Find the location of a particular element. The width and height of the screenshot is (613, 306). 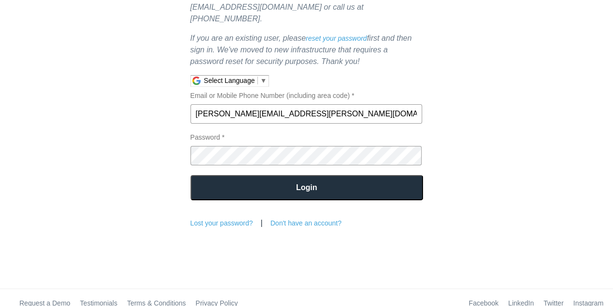

span: Select Language is located at coordinates (229, 80).